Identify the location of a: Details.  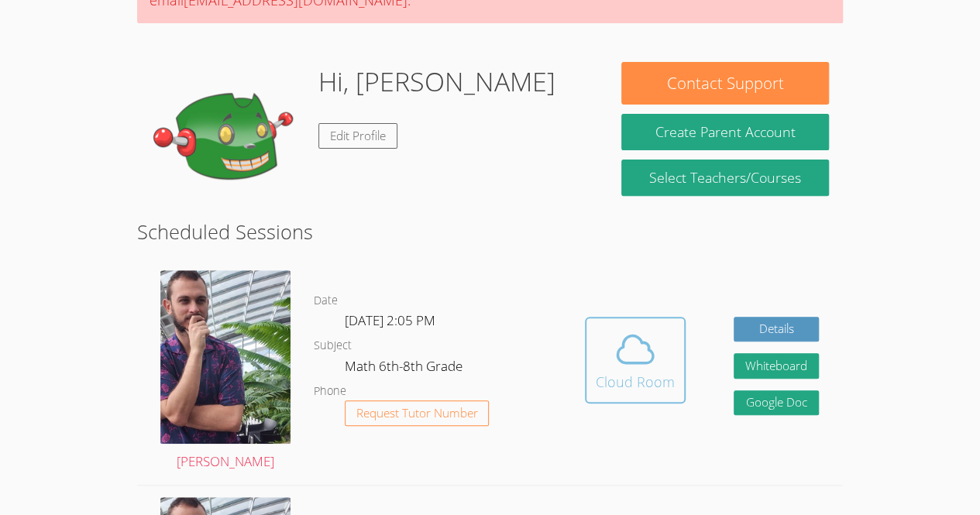
(776, 329).